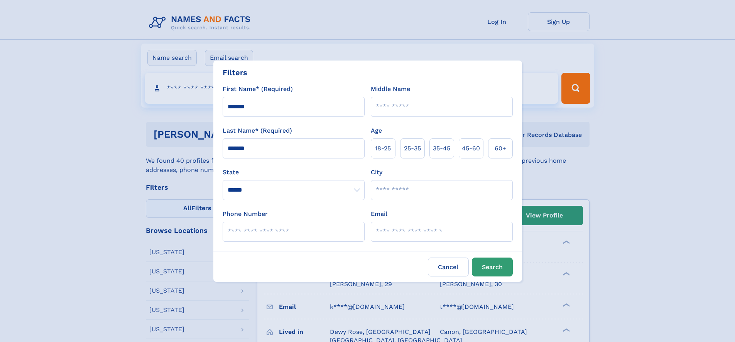 The width and height of the screenshot is (735, 342). I want to click on label: Email, so click(379, 214).